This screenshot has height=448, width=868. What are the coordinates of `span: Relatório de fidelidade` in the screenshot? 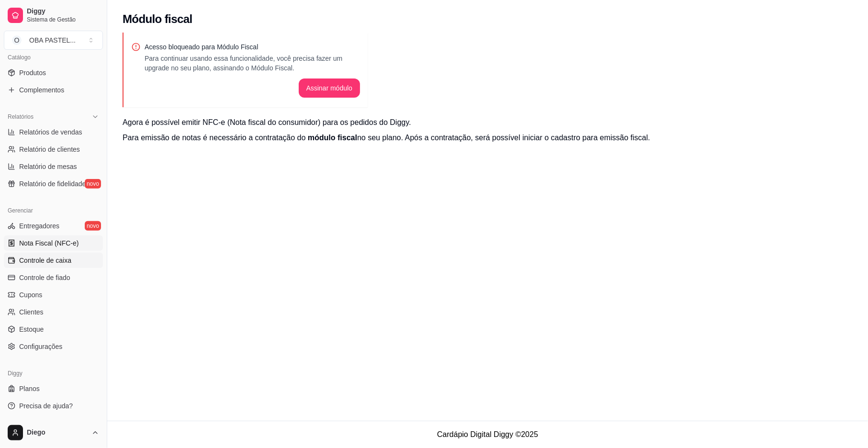 It's located at (52, 184).